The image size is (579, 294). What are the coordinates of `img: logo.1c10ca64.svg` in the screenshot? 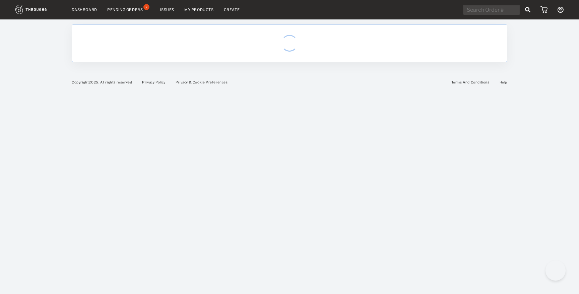 It's located at (39, 9).